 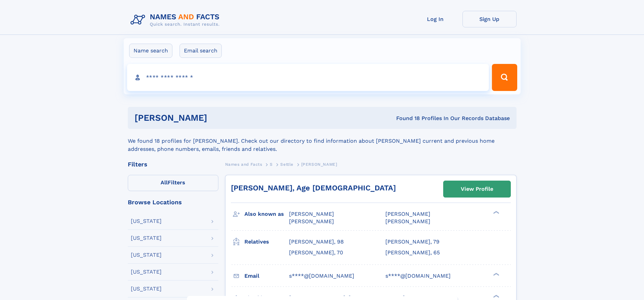 I want to click on button: Search Button, so click(x=504, y=77).